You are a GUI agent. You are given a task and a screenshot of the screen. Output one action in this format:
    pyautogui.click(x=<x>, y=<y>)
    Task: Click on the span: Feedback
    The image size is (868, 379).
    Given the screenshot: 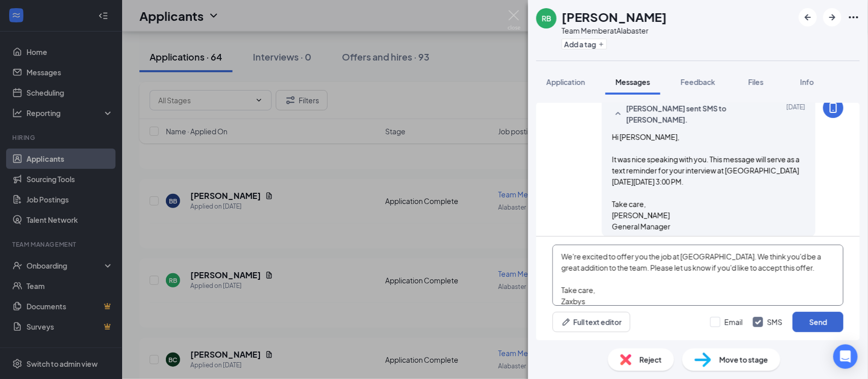 What is the action you would take?
    pyautogui.click(x=698, y=82)
    